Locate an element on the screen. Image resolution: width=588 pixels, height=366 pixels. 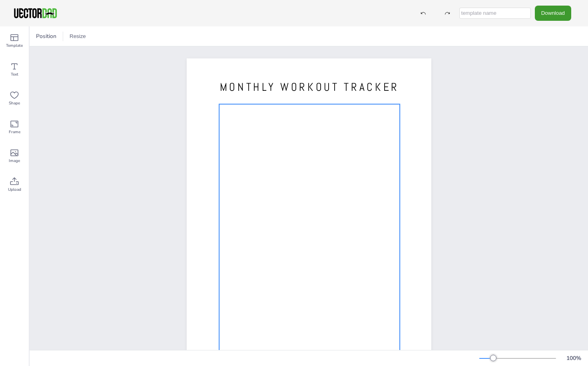
span: Image is located at coordinates (14, 161).